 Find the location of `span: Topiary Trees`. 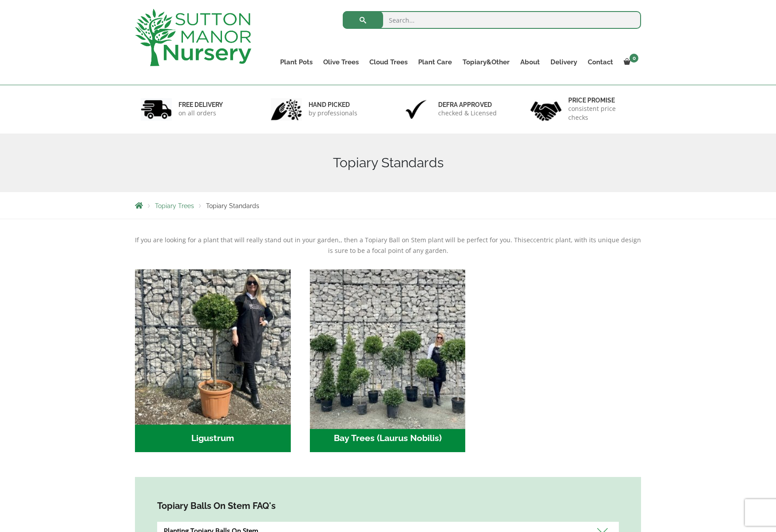

span: Topiary Trees is located at coordinates (174, 206).